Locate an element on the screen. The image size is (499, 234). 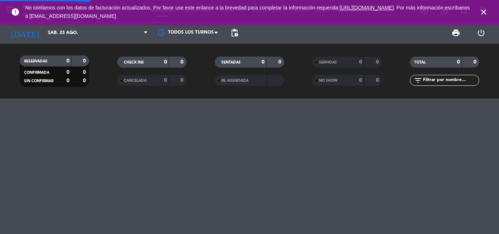
i: filter_list is located at coordinates (418, 80).